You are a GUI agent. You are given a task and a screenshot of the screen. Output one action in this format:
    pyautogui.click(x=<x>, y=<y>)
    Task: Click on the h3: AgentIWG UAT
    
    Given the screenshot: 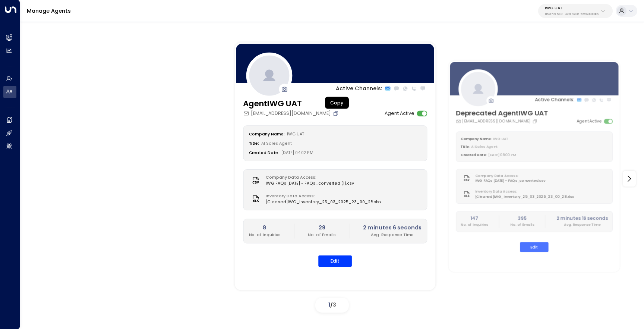 What is the action you would take?
    pyautogui.click(x=291, y=104)
    